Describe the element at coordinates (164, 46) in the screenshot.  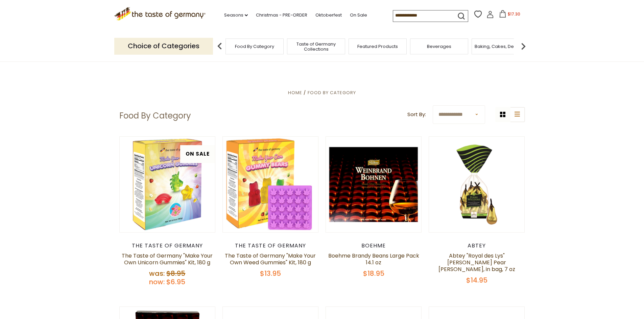
I see `p: Choice of Categories` at that location.